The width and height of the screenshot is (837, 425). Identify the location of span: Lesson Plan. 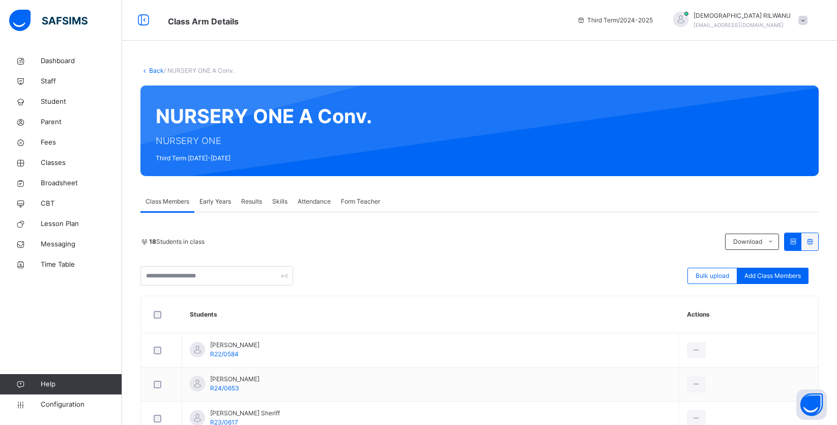
(81, 224).